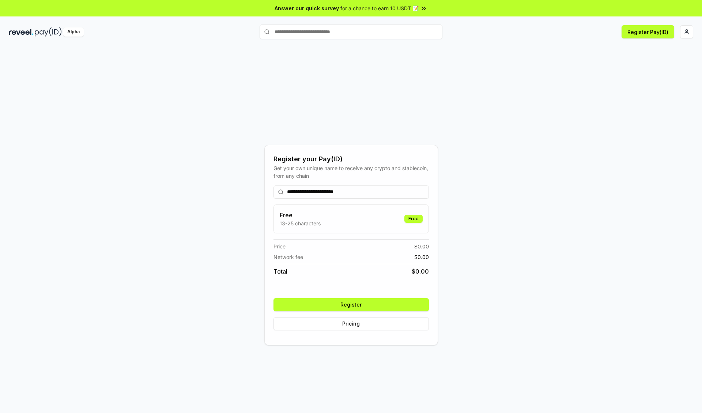 The image size is (702, 413). What do you see at coordinates (351, 305) in the screenshot?
I see `button: Register` at bounding box center [351, 305].